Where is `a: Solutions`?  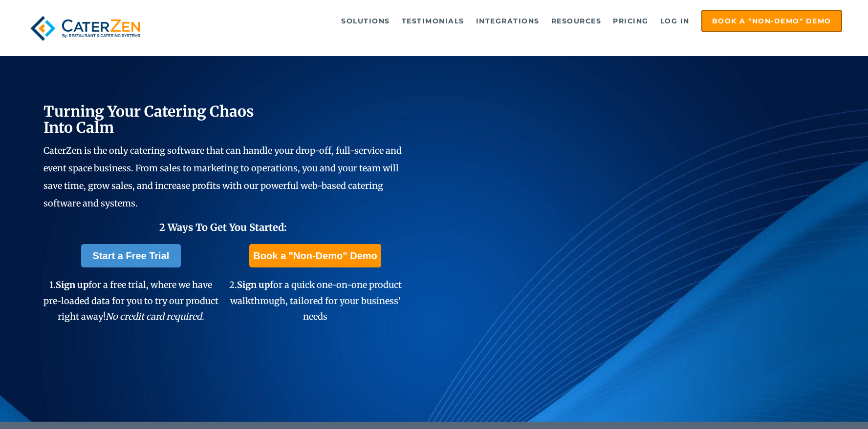 a: Solutions is located at coordinates (365, 21).